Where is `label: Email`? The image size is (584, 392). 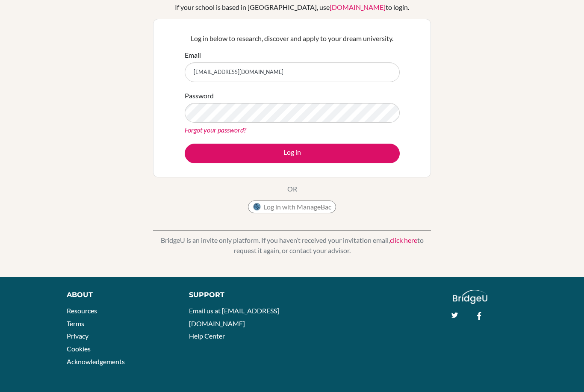 label: Email is located at coordinates (193, 55).